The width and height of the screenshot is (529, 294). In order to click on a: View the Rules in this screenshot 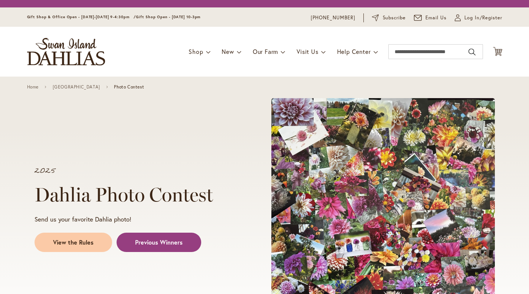, I will do `click(73, 242)`.